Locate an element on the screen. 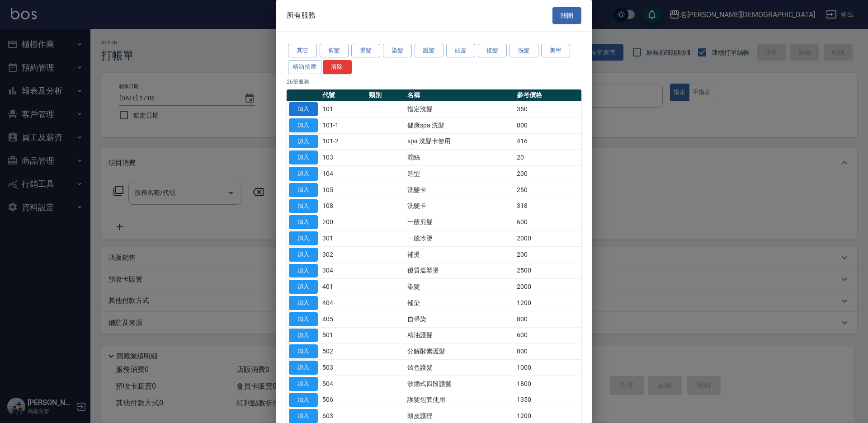  button: 頭皮 is located at coordinates (461, 51).